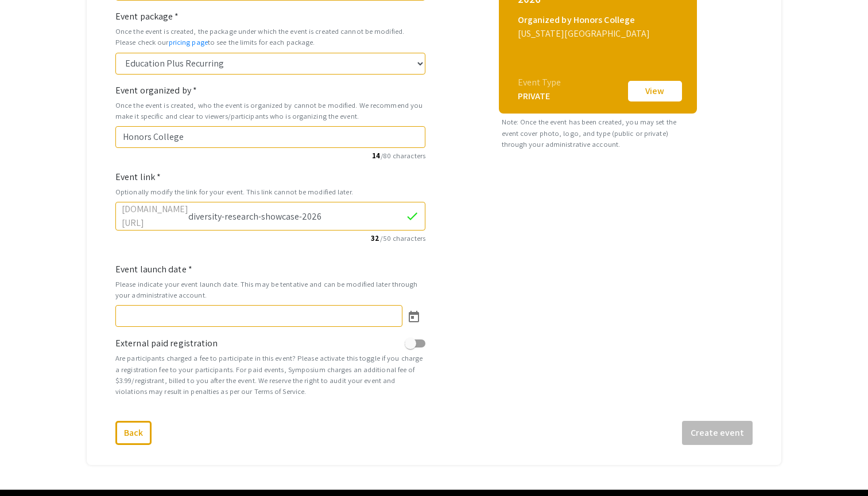 This screenshot has height=496, width=868. What do you see at coordinates (137, 177) in the screenshot?
I see `label: Event link *` at bounding box center [137, 177].